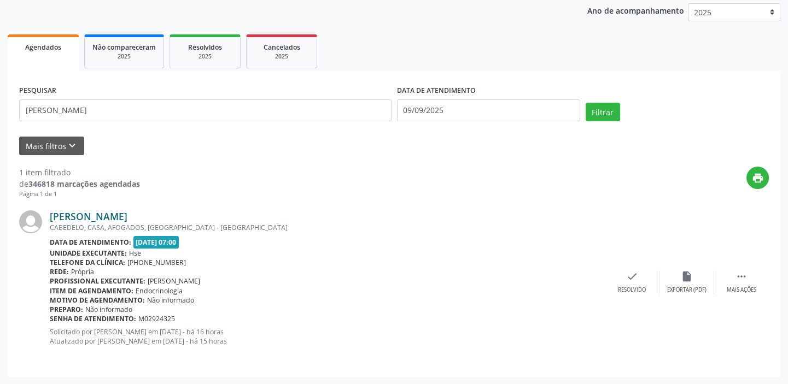  What do you see at coordinates (43, 47) in the screenshot?
I see `span: Agendados` at bounding box center [43, 47].